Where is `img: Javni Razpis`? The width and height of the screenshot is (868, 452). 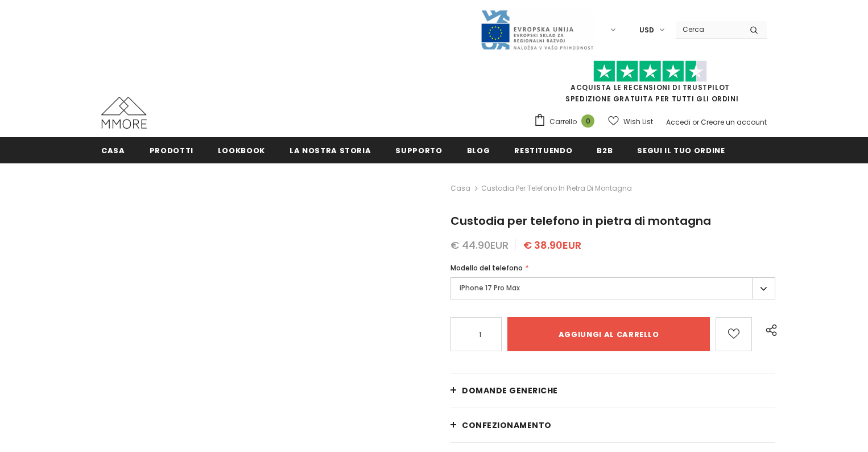
img: Javni Razpis is located at coordinates (537, 30).